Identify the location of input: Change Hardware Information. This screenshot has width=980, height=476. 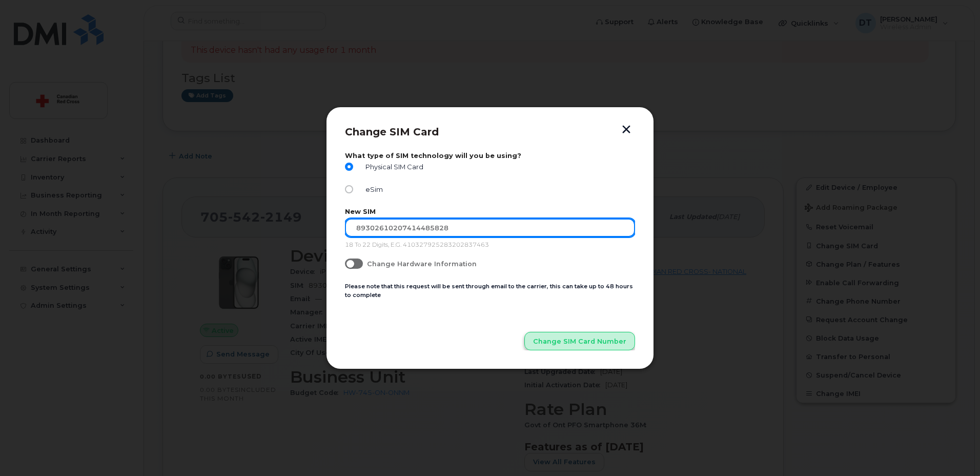
(349, 262).